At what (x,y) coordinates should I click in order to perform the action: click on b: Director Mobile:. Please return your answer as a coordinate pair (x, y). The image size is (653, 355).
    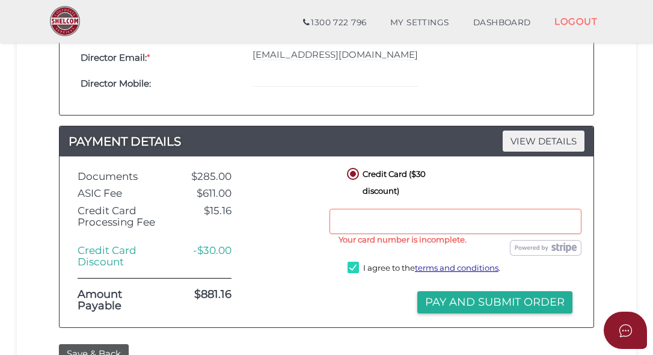
    Looking at the image, I should click on (115, 83).